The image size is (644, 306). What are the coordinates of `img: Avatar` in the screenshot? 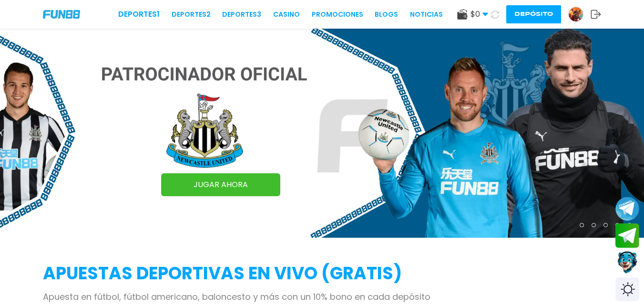 It's located at (576, 14).